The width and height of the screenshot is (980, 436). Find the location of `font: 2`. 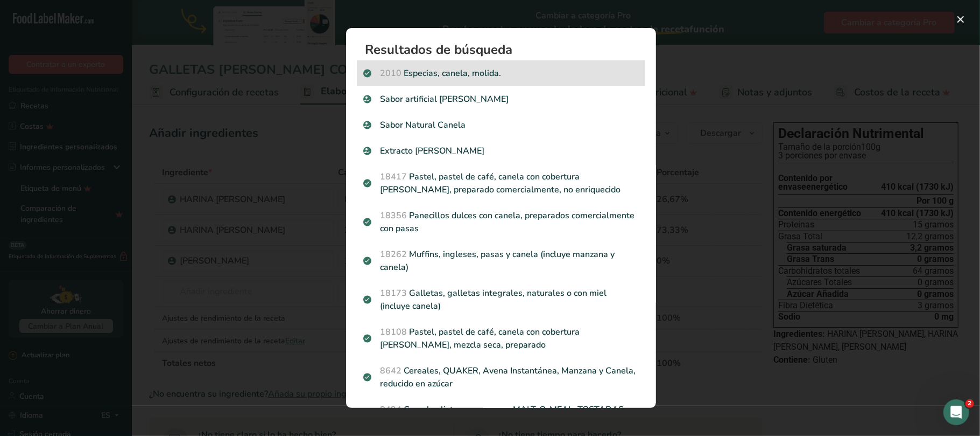

font: 2 is located at coordinates (970, 403).